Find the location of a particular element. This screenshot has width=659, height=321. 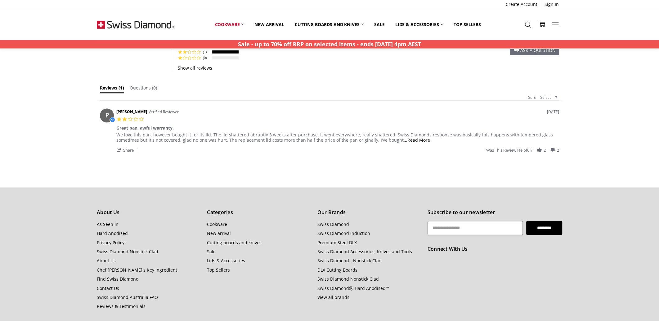

a: Swiss Diamond Accessories, Knives and Tools is located at coordinates (364, 251).